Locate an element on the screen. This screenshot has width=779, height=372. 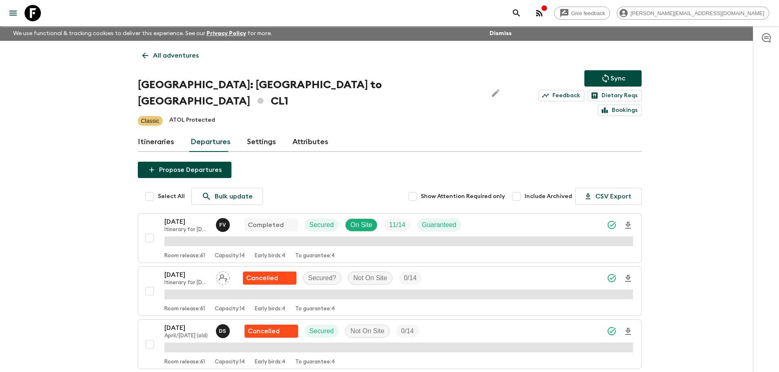
p: We use functional & tracking cookies to deliver this experience. See our for more. is located at coordinates (142, 34).